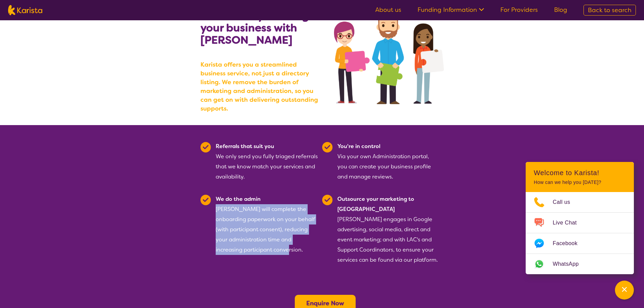 Image resolution: width=644 pixels, height=308 pixels. What do you see at coordinates (568, 223) in the screenshot?
I see `span: Live Chat` at bounding box center [568, 223].